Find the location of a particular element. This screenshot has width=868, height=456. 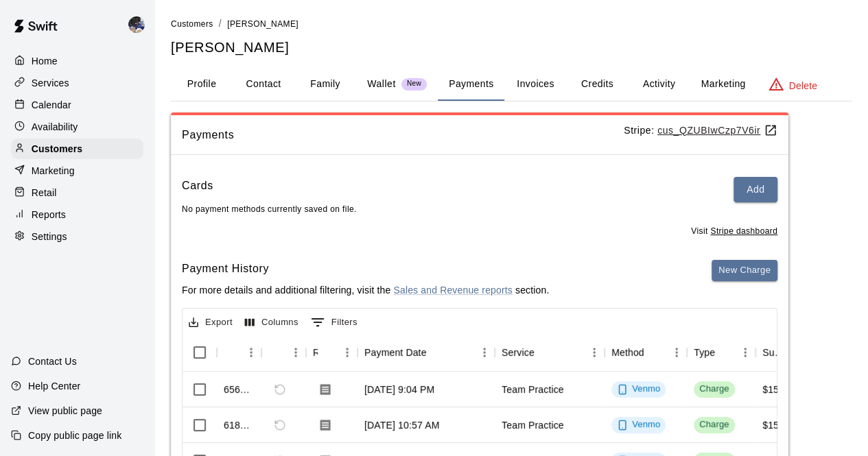

p: View public page is located at coordinates (65, 411).